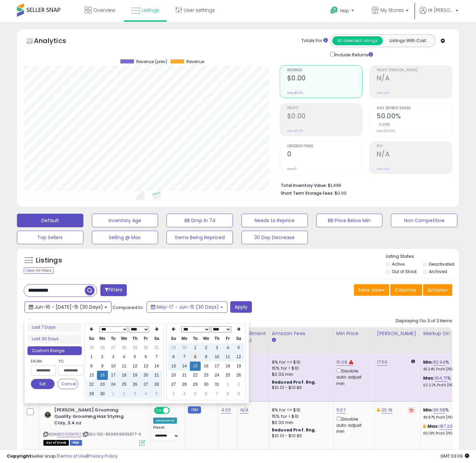  Describe the element at coordinates (113, 290) in the screenshot. I see `button: Filters` at that location.